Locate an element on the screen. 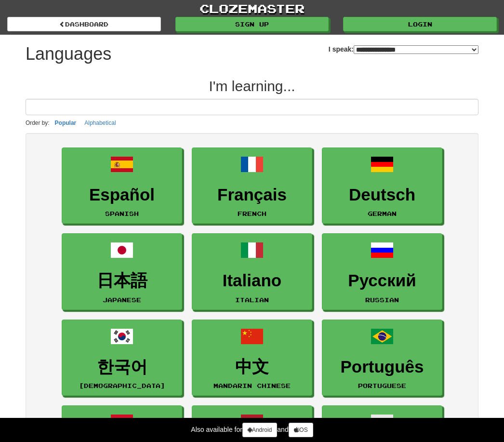 This screenshot has width=504, height=442. small: German is located at coordinates (382, 214).